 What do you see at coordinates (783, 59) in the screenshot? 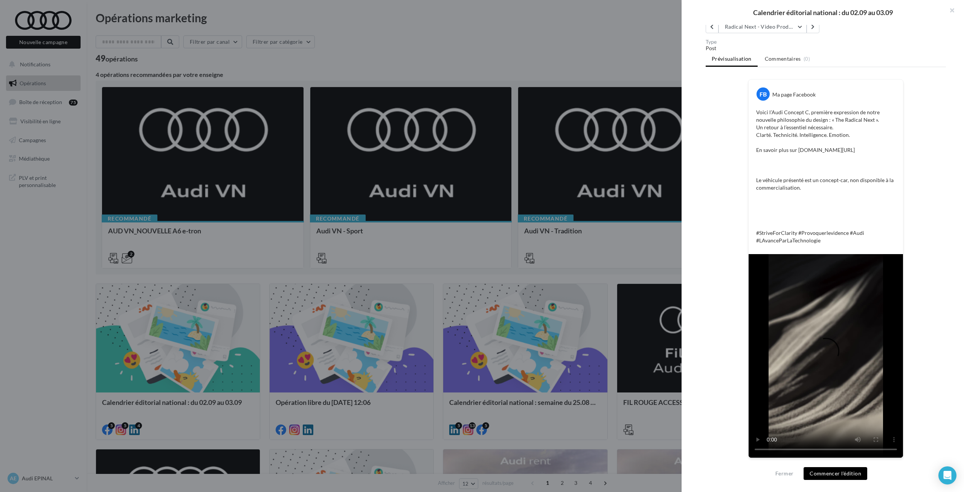
I see `span: Commentaires` at bounding box center [783, 59].